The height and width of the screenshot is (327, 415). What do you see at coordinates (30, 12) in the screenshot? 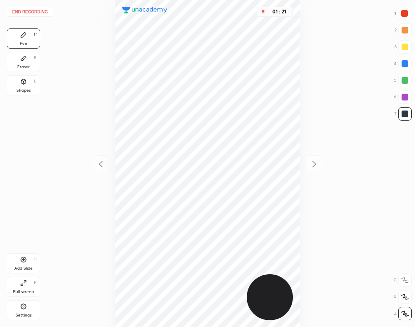
I see `button: End recording` at bounding box center [30, 12].